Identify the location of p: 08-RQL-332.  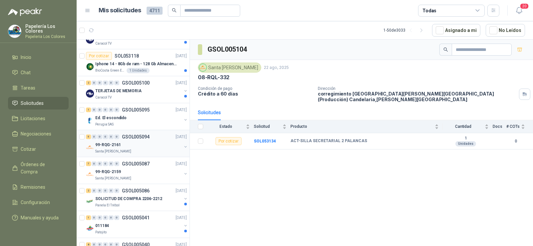
(213, 77).